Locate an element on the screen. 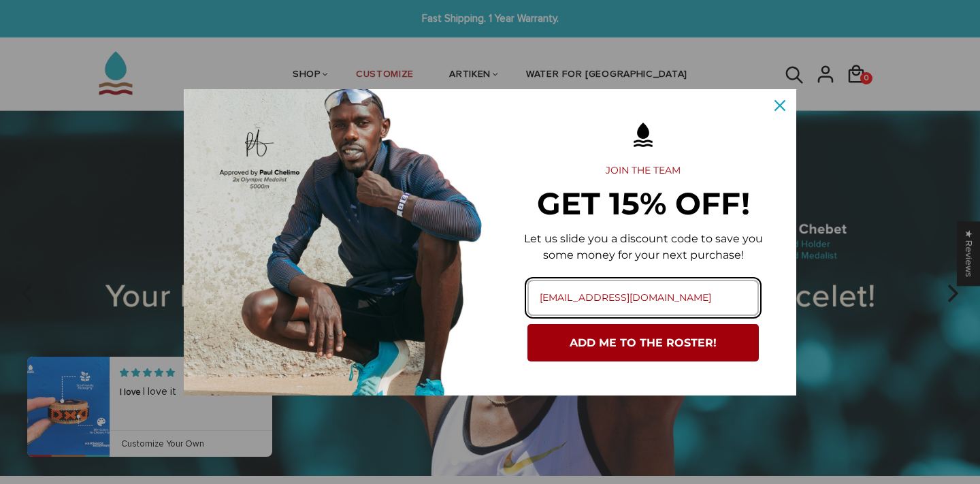 This screenshot has height=484, width=980. input: Email field is located at coordinates (643, 298).